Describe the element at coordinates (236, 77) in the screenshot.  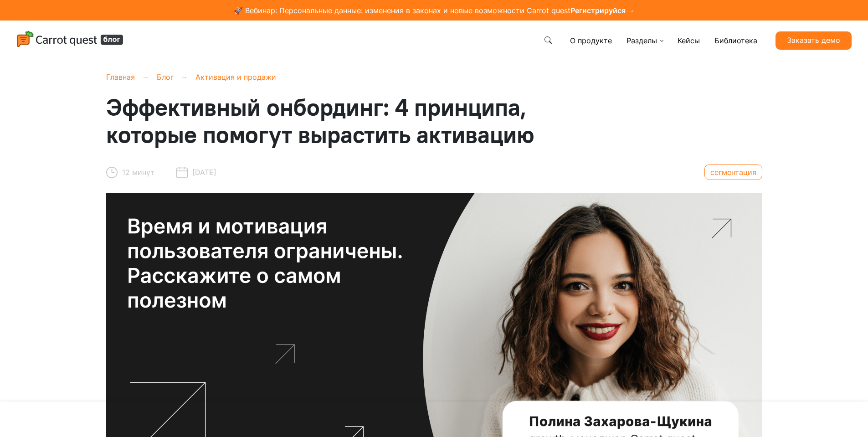
I see `a: Активация и продажи` at that location.